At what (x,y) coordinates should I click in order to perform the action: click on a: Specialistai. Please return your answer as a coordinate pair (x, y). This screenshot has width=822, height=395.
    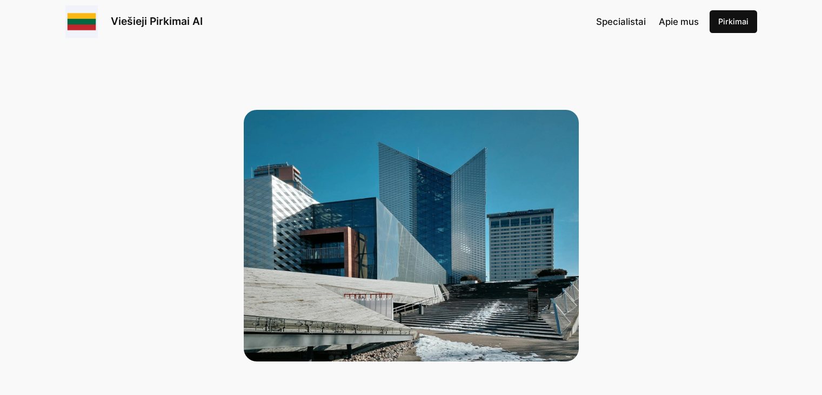
    Looking at the image, I should click on (621, 22).